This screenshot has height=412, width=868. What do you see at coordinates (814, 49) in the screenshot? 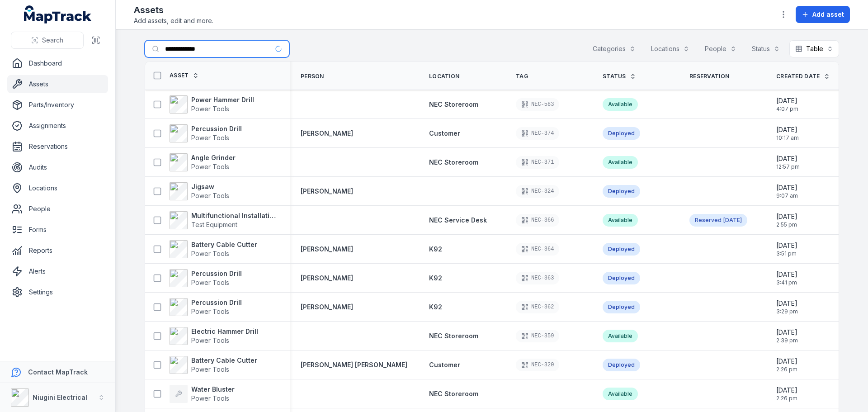
I see `button: Table` at bounding box center [814, 49].